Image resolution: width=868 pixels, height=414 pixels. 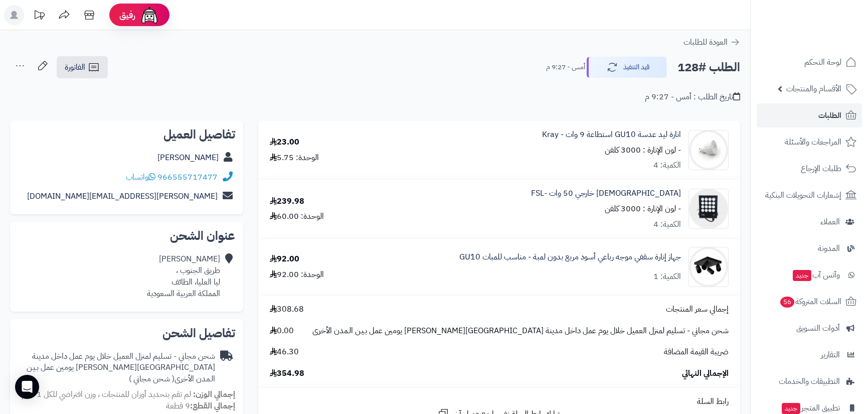 What do you see at coordinates (297, 216) in the screenshot?
I see `div: الوحدة: 60.00` at bounding box center [297, 216].